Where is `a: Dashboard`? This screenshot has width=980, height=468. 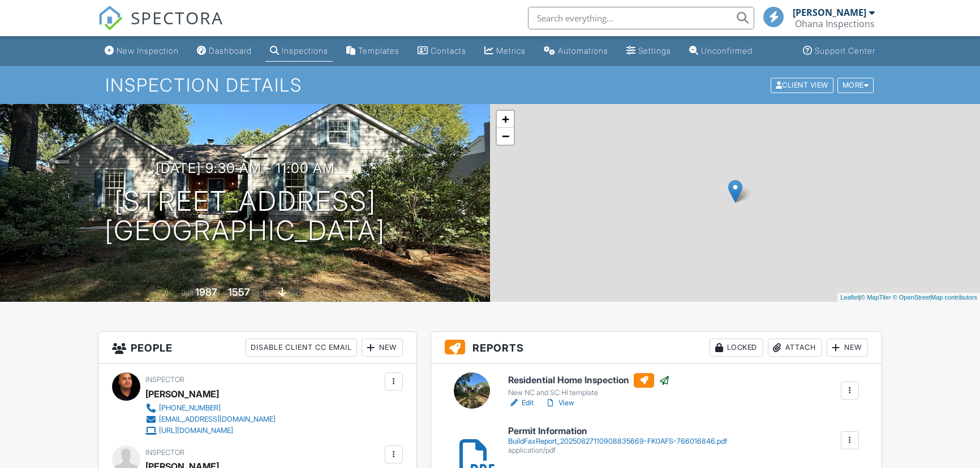 a: Dashboard is located at coordinates (224, 51).